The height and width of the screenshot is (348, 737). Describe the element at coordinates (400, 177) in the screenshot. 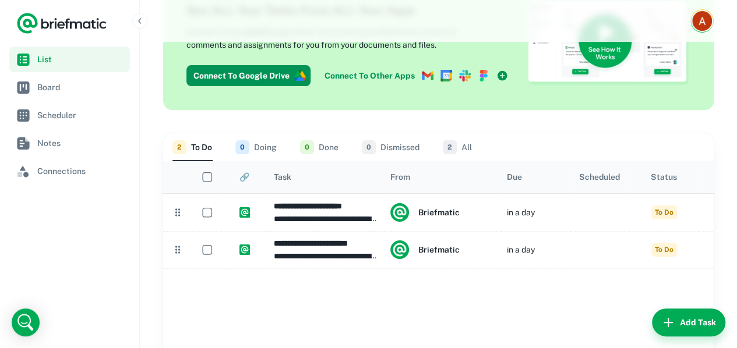

I see `div: From` at that location.